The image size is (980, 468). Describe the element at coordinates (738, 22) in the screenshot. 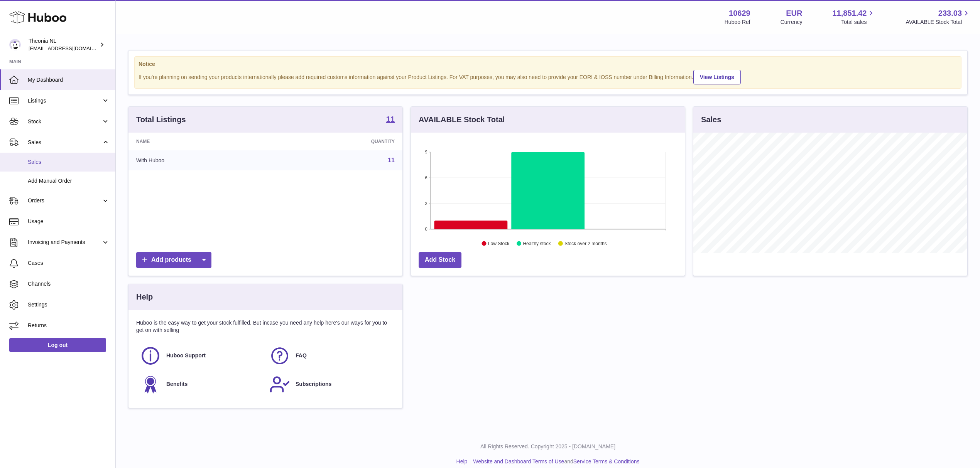

I see `div: Huboo Ref` at that location.